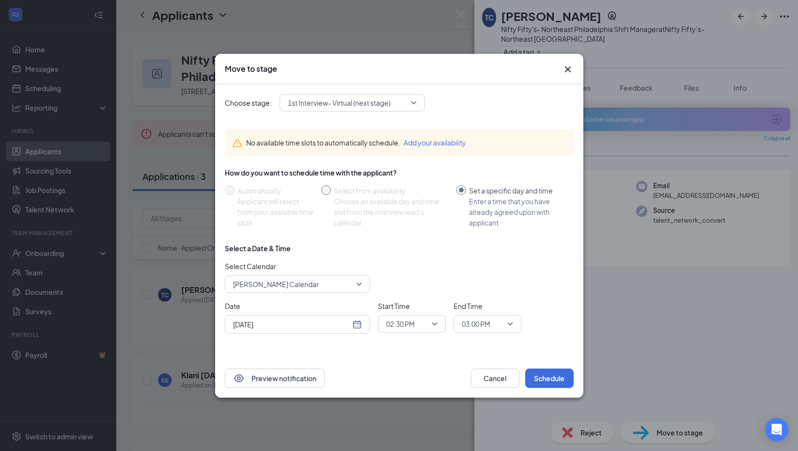  Describe the element at coordinates (435, 142) in the screenshot. I see `button: Add your availability` at that location.